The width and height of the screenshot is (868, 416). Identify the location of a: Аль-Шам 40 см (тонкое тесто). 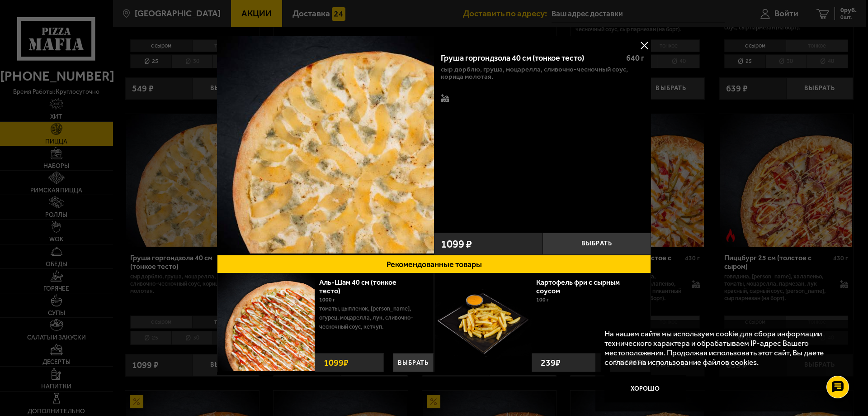
(358, 287).